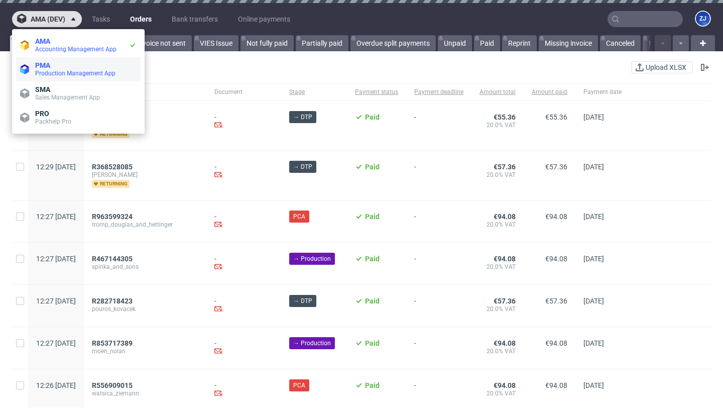 The height and width of the screenshot is (408, 723). What do you see at coordinates (145, 393) in the screenshot?
I see `span: watsica_ziemann` at bounding box center [145, 393].